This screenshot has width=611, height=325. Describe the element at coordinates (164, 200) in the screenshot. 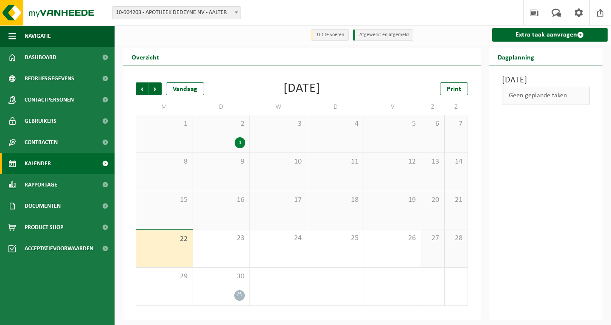

I see `span: 15` at that location.